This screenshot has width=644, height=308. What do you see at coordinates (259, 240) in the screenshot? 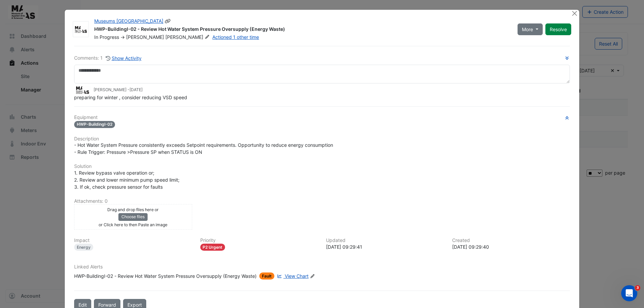
I see `h6: Priority` at bounding box center [259, 240].